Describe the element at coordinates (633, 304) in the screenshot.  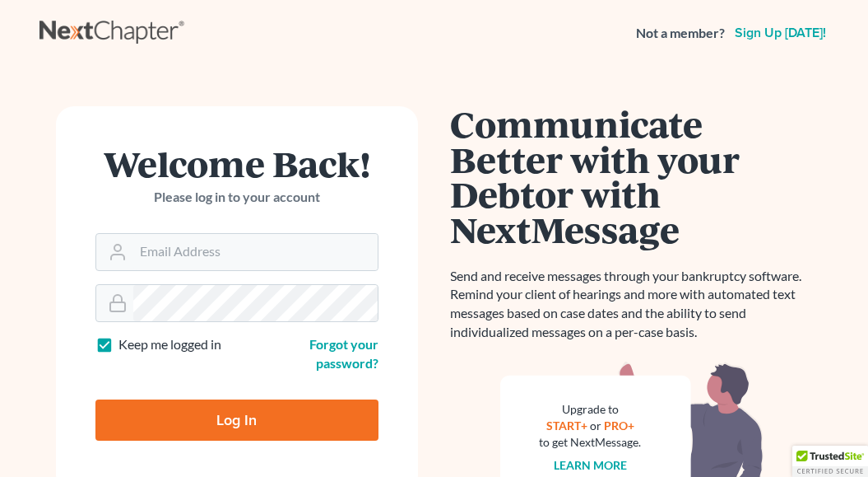
I see `p: Send and receive messages through your bankruptcy software. Remind your client of hearings and mo...` at that location.